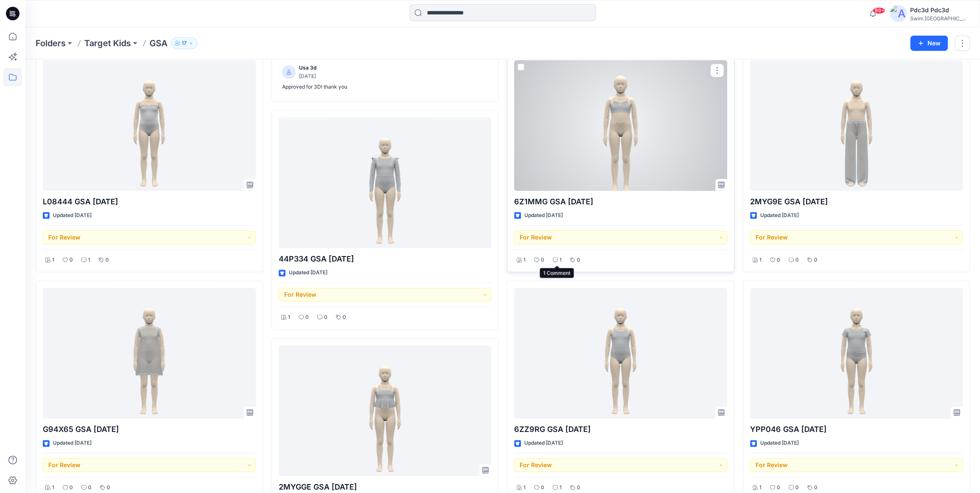 The width and height of the screenshot is (980, 493). Describe the element at coordinates (149, 353) in the screenshot. I see `a: G94X65 GSA 2025.6.17` at that location.